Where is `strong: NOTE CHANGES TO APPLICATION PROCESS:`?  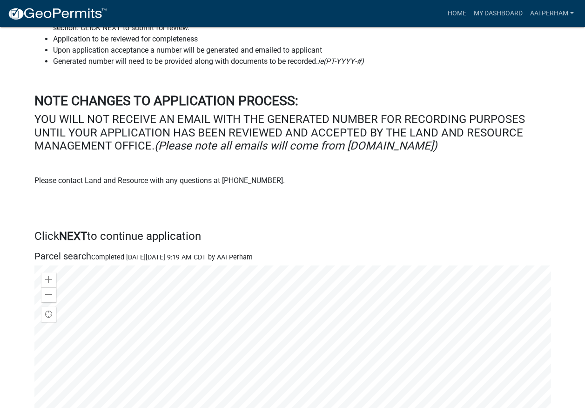 strong: NOTE CHANGES TO APPLICATION PROCESS: is located at coordinates (166, 100).